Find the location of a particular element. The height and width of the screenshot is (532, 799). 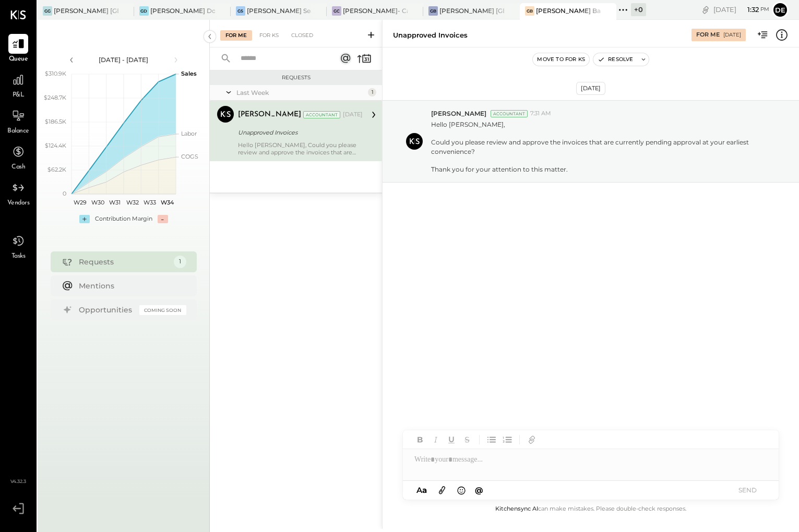

text: $124.4K is located at coordinates (55, 145).